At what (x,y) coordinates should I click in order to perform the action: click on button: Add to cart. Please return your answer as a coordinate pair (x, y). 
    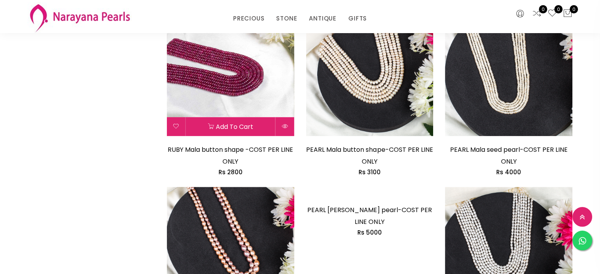
    Looking at the image, I should click on (230, 127).